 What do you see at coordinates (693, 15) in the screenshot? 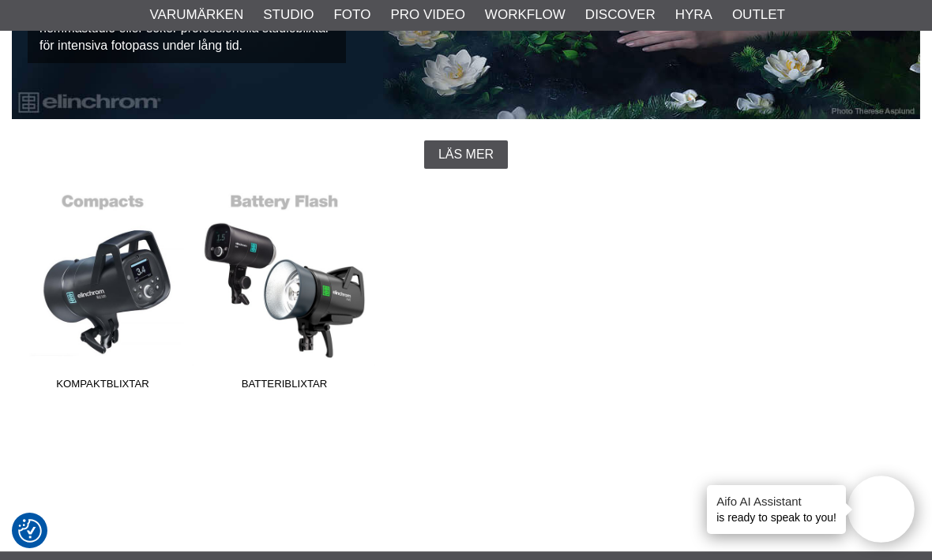
I see `a: Hyra` at bounding box center [693, 15].